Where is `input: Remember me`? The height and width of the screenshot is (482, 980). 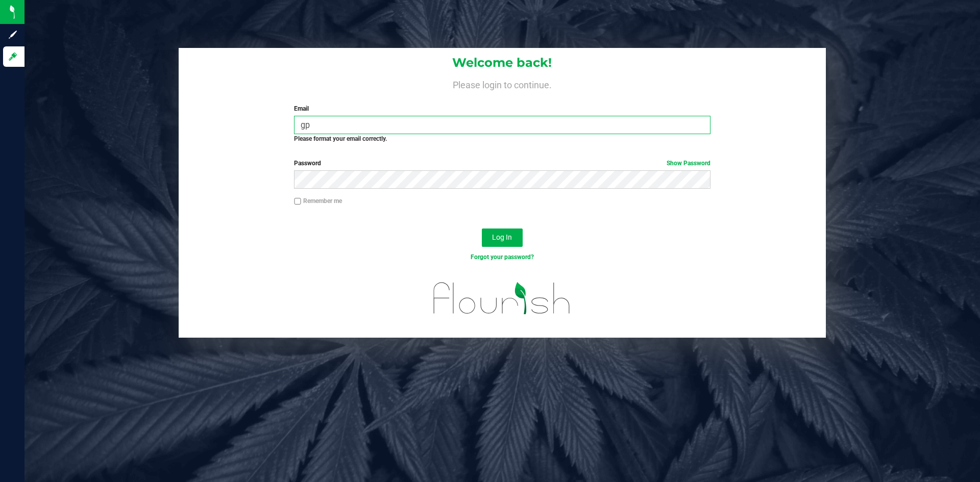 input: Remember me is located at coordinates (298, 201).